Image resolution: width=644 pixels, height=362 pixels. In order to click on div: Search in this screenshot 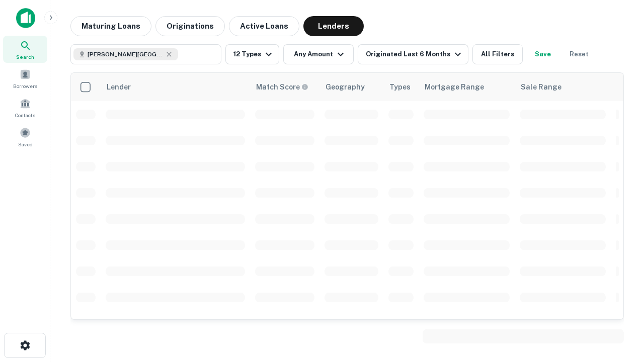, I will do `click(25, 49)`.